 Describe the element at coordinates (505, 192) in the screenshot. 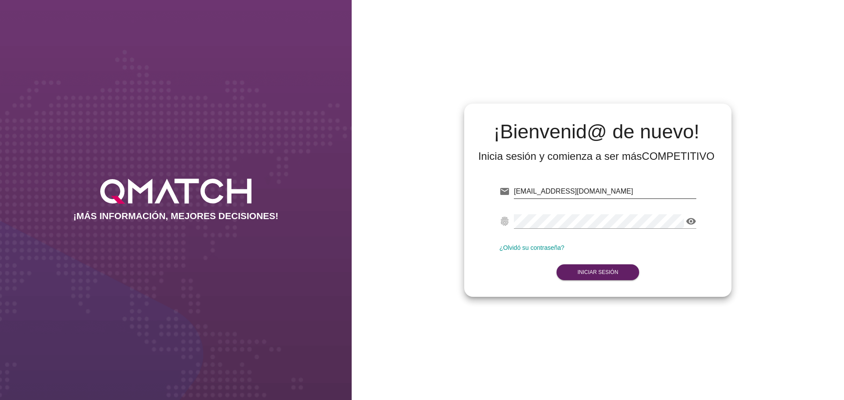

I see `i: email` at that location.